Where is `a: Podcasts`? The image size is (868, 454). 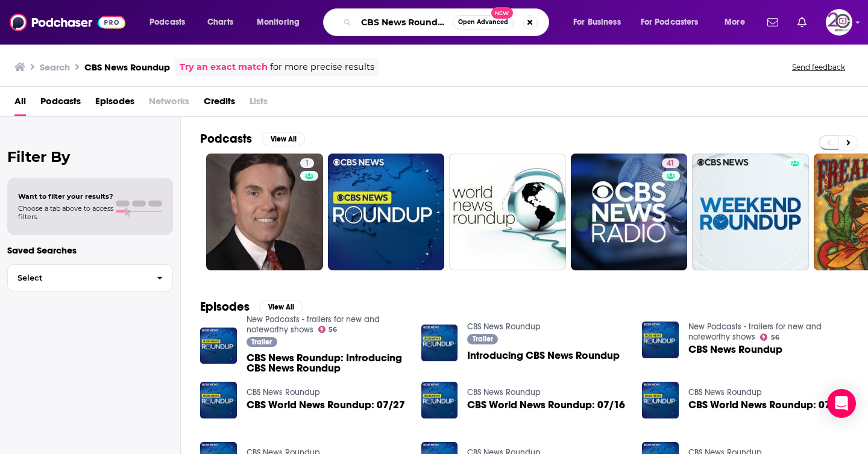
a: Podcasts is located at coordinates (60, 103).